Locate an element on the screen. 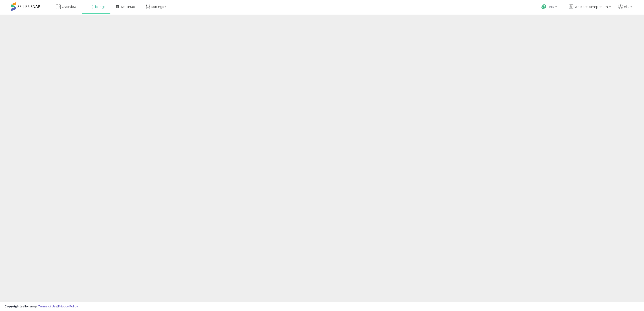 The width and height of the screenshot is (644, 311). a: Hi J is located at coordinates (625, 10).